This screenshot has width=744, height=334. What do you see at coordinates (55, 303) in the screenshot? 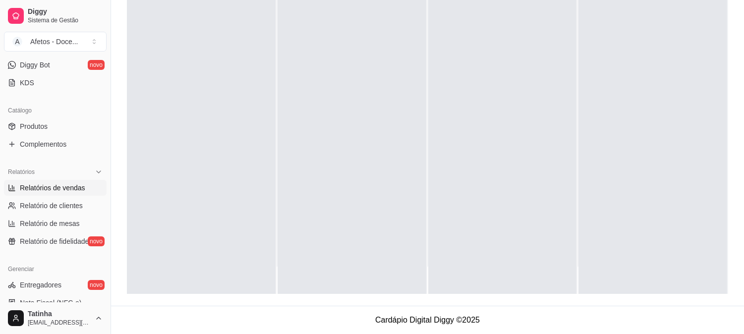
I see `a: Nota Fiscal (NFC-e)` at bounding box center [55, 303].